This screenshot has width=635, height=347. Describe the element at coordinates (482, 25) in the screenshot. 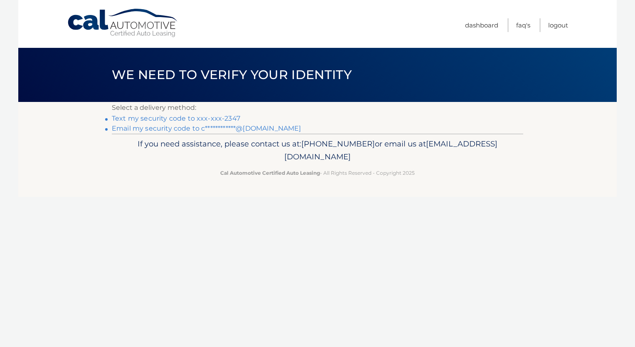

I see `a: Dashboard` at that location.